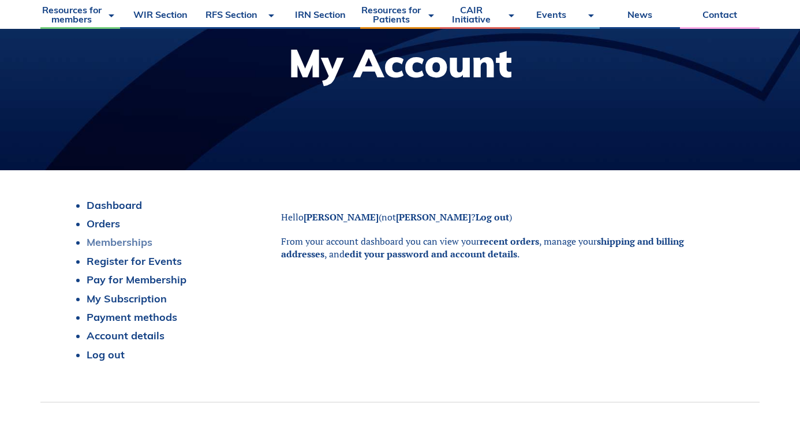 Image resolution: width=800 pixels, height=423 pixels. What do you see at coordinates (431, 254) in the screenshot?
I see `a: edit your password and account details` at bounding box center [431, 254].